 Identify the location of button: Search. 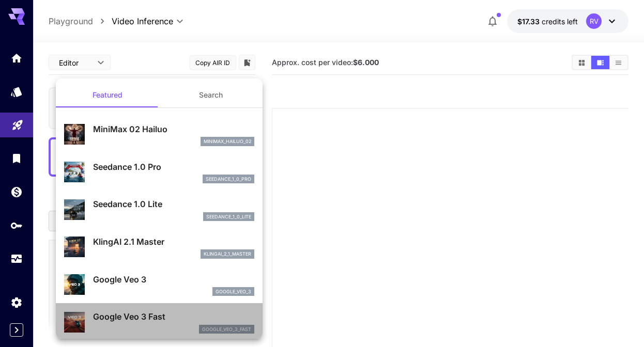
(211, 95).